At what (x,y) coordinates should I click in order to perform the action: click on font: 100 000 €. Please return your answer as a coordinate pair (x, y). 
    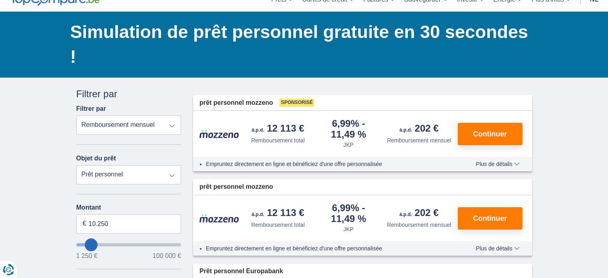
    Looking at the image, I should click on (167, 255).